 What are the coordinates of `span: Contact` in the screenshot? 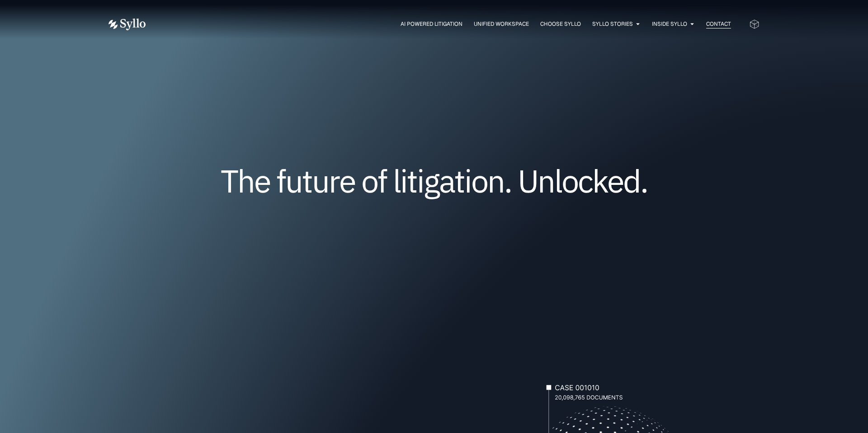 It's located at (719, 24).